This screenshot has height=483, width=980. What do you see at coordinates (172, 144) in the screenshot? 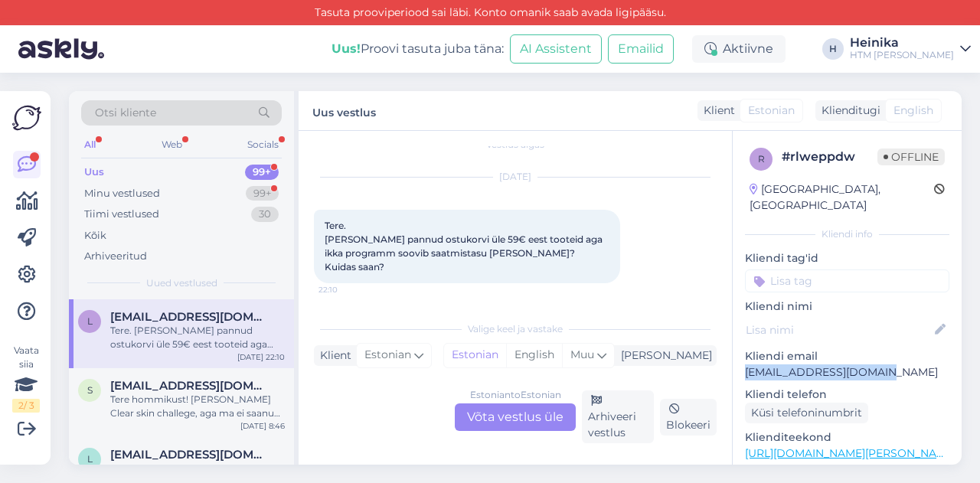
I see `div: Web` at bounding box center [172, 144].